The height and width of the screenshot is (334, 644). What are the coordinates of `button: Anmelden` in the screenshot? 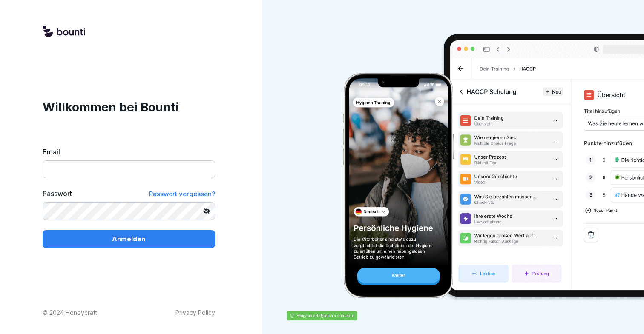 It's located at (129, 239).